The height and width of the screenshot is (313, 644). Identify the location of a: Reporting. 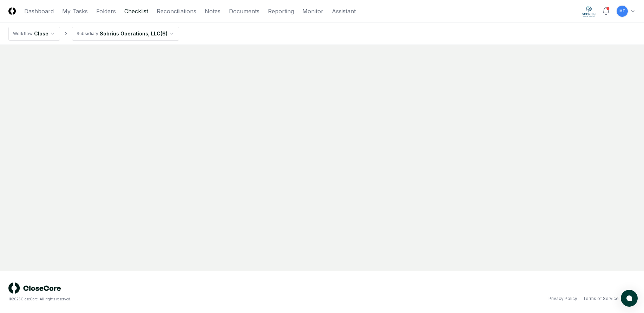
(281, 11).